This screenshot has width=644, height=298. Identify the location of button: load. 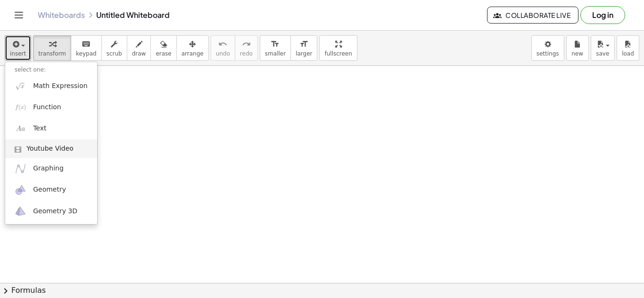
(628, 48).